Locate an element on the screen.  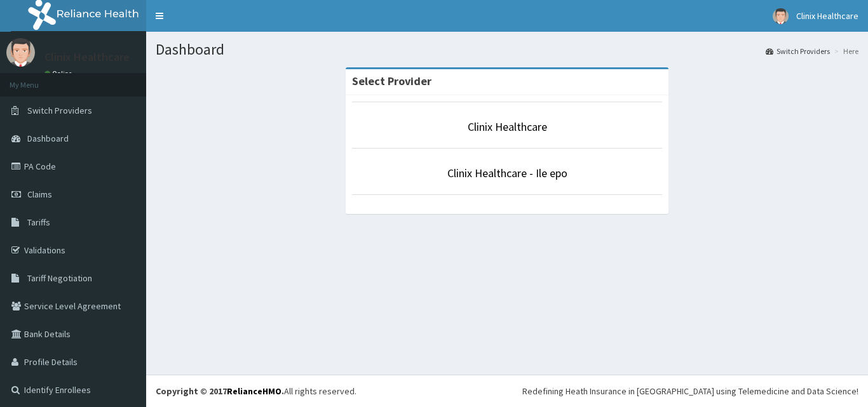
strong: Copyright © 2017 . is located at coordinates (220, 391).